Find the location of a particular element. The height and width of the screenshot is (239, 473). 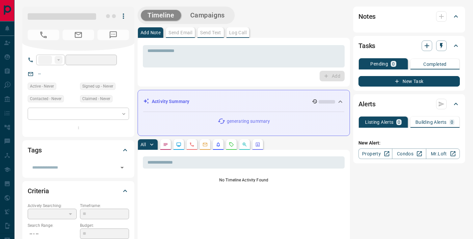

button: Campaigns is located at coordinates (207, 15).